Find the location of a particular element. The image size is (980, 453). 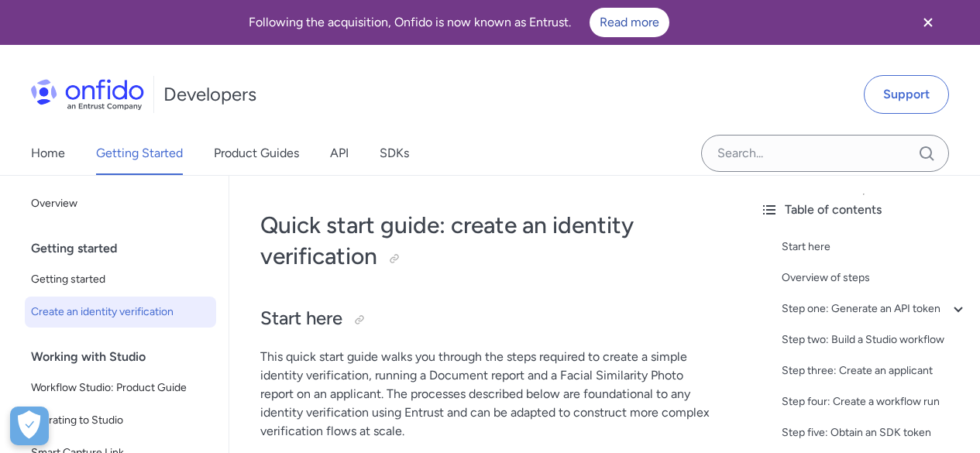

a: Start here is located at coordinates (875, 247).